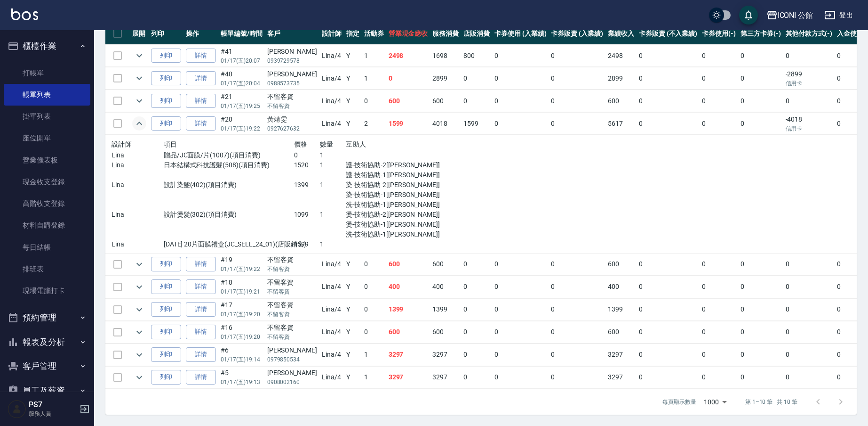  What do you see at coordinates (47, 95) in the screenshot?
I see `a: 帳單列表` at bounding box center [47, 95].